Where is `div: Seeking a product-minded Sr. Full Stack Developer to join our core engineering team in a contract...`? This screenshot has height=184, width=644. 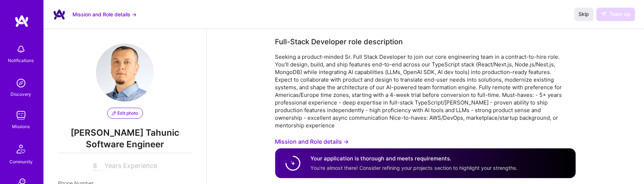 div: Seeking a product-minded Sr. Full Stack Developer to join our core engineering team in a contract... is located at coordinates (420, 91).